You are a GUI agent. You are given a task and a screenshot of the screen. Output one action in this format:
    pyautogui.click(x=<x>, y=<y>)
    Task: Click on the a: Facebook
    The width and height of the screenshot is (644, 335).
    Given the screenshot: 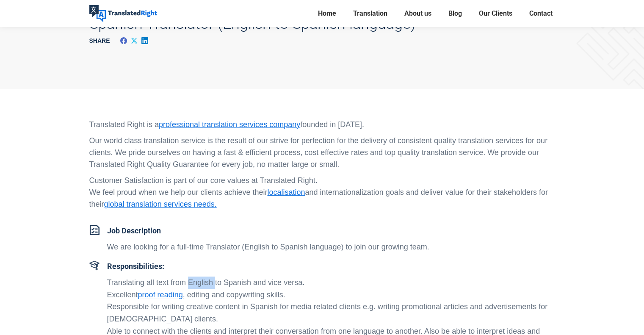 What is the action you would take?
    pyautogui.click(x=124, y=41)
    